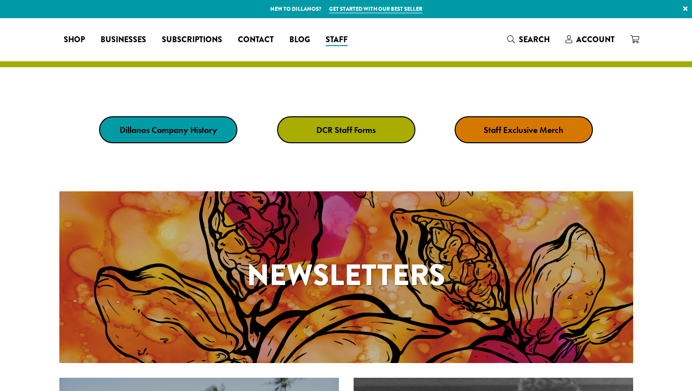 This screenshot has width=692, height=391. I want to click on span: Blog, so click(300, 40).